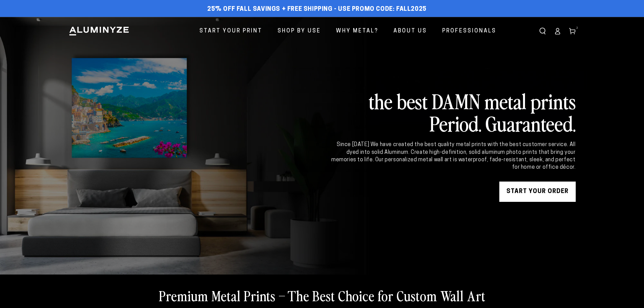 The height and width of the screenshot is (308, 644). Describe the element at coordinates (357, 31) in the screenshot. I see `span: Why Metal?` at that location.